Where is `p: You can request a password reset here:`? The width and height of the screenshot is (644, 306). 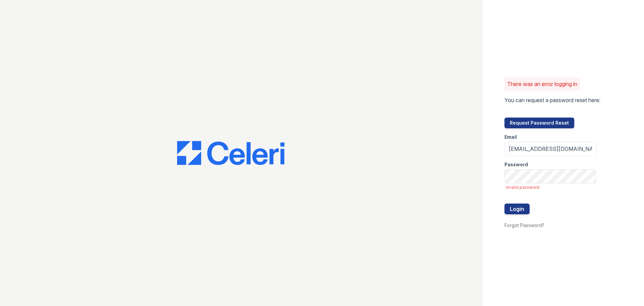
p: You can request a password reset here: is located at coordinates (552, 100).